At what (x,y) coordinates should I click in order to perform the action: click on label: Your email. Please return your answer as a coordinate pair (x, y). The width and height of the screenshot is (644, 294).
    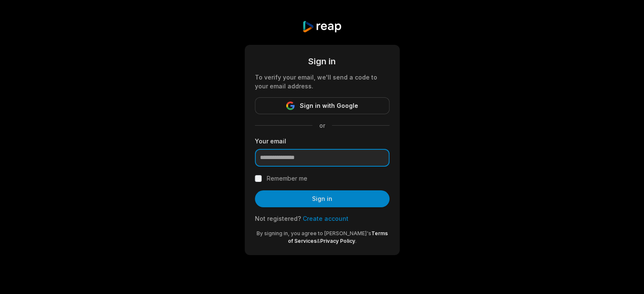
    Looking at the image, I should click on (323, 141).